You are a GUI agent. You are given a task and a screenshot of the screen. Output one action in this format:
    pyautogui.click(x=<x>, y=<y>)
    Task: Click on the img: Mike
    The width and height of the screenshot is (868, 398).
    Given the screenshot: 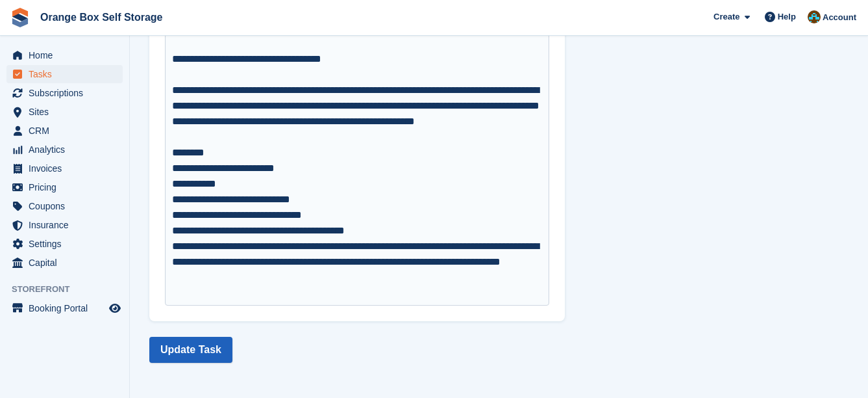 What is the action you would take?
    pyautogui.click(x=814, y=17)
    